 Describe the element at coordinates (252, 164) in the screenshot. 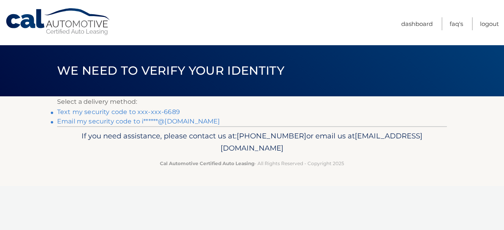

I see `p: - All Rights Reserved - Copyright 2025` at that location.